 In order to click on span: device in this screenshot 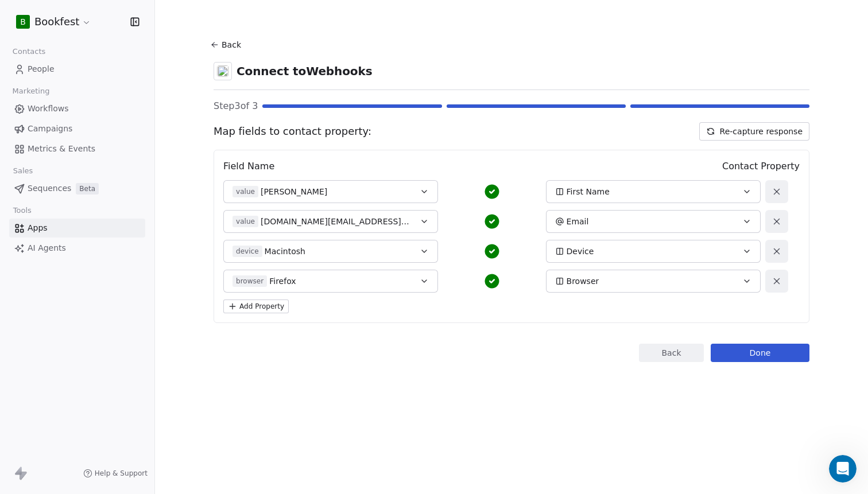, I will do `click(247, 251)`.